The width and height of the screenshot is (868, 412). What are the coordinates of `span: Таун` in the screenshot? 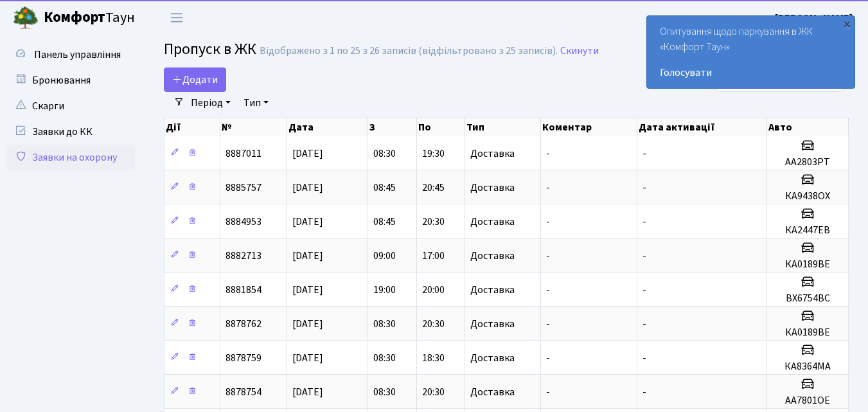 It's located at (90, 18).